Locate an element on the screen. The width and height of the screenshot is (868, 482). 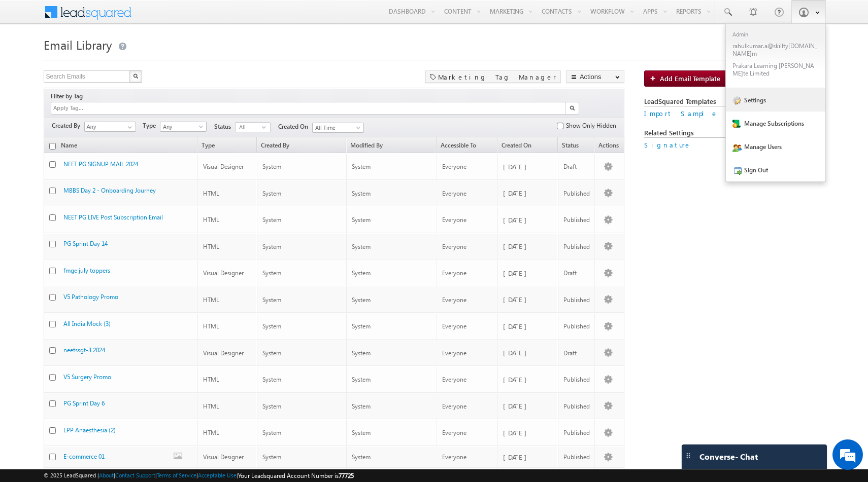
a: NEET PG LIVE Post Subscription Email is located at coordinates (113, 217).